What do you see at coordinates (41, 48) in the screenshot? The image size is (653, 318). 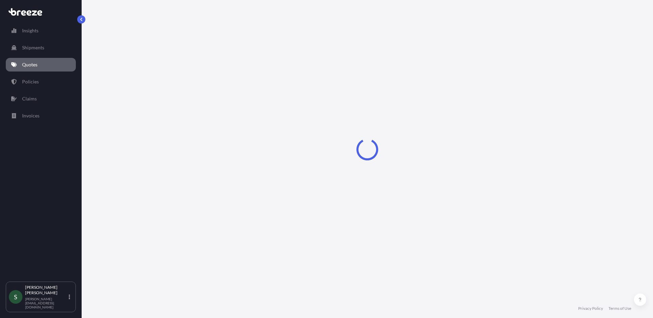 I see `a: Shipments` at bounding box center [41, 48].